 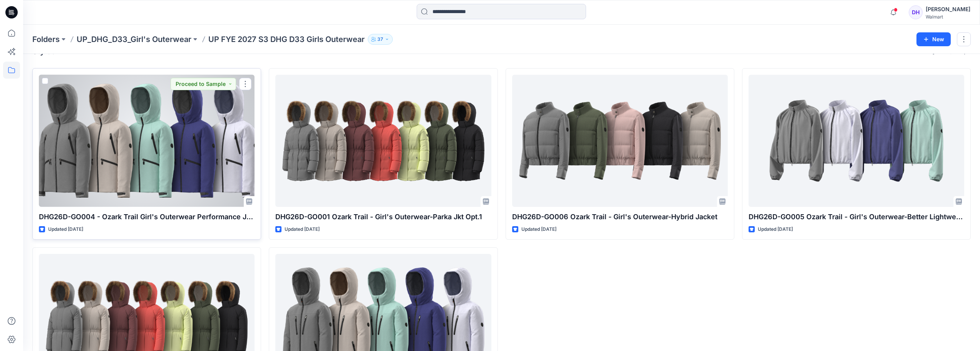 What do you see at coordinates (45, 39) in the screenshot?
I see `p: Folders` at bounding box center [45, 39].